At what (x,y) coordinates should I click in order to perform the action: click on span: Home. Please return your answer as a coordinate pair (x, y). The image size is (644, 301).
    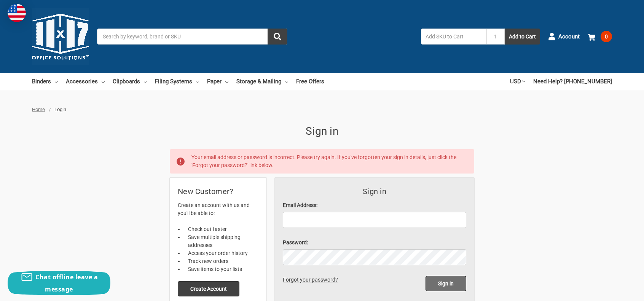
    Looking at the image, I should click on (38, 109).